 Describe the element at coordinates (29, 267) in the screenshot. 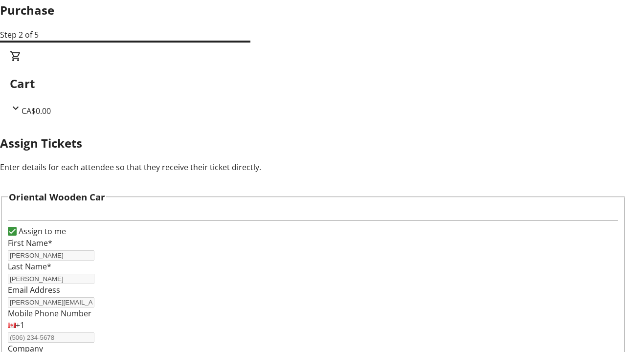

I see `label: Last Name*` at that location.